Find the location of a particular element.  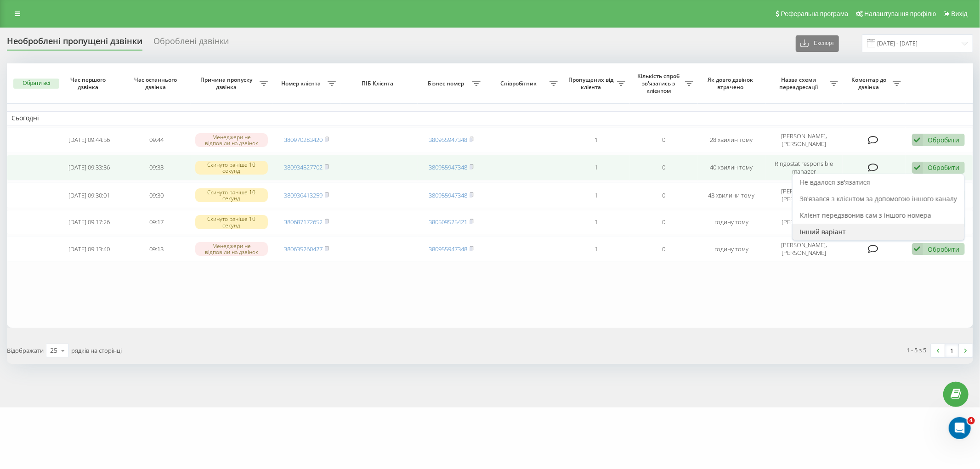

span: Коментар до дзвінка is located at coordinates (869, 83).